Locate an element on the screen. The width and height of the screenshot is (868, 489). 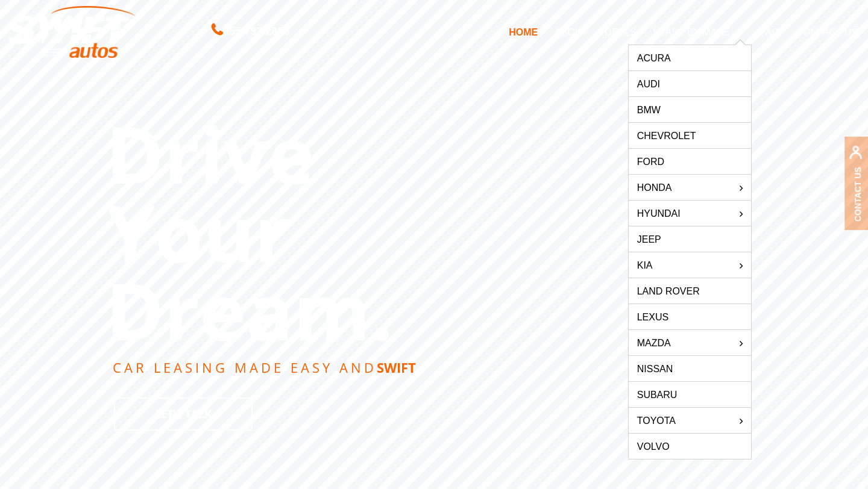
span: 855.793.2888 is located at coordinates (256, 32).